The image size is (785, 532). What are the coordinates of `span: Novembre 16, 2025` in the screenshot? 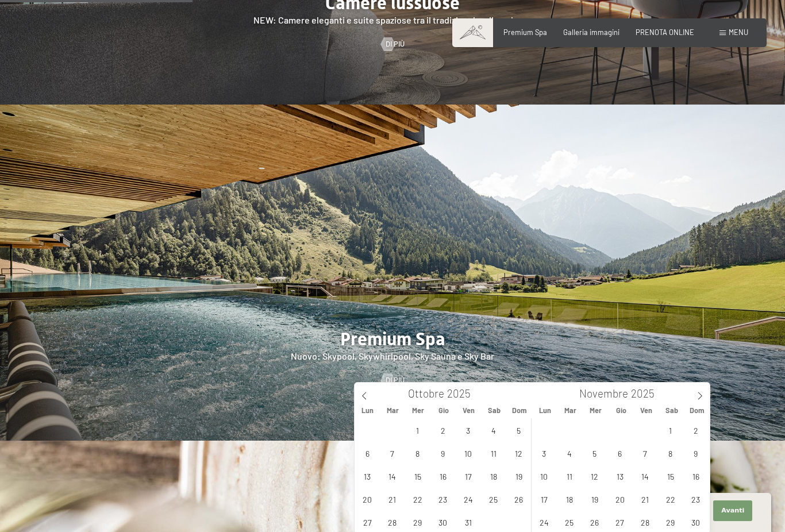 It's located at (695, 476).